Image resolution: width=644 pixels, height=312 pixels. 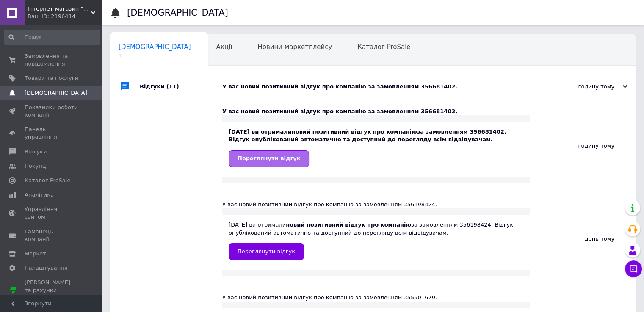 I want to click on span: (11), so click(x=173, y=86).